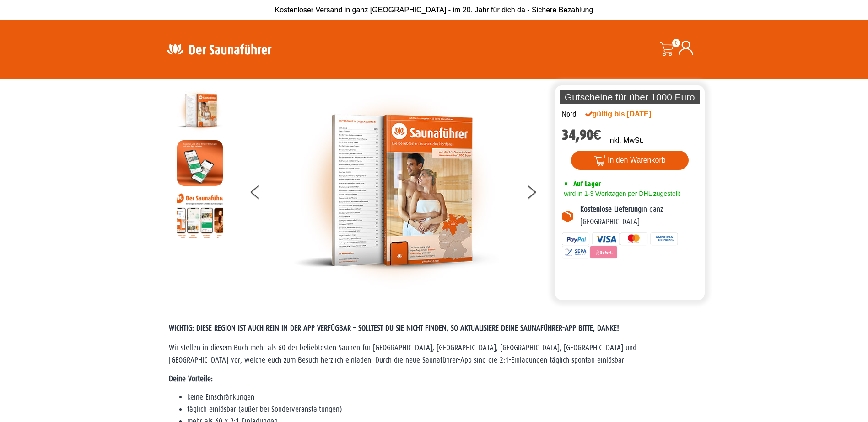 The height and width of the screenshot is (422, 868). Describe the element at coordinates (630, 161) in the screenshot. I see `button: In den Warenkorb` at that location.